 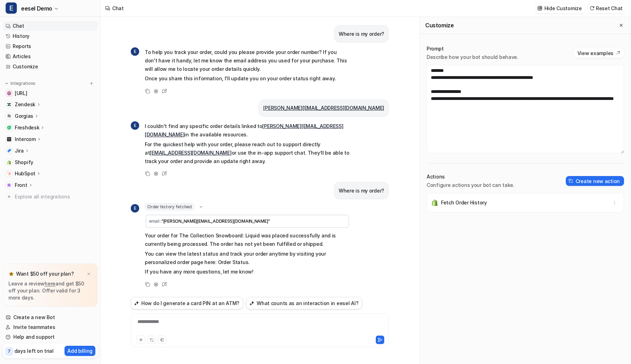 I want to click on a: Customize, so click(x=51, y=66).